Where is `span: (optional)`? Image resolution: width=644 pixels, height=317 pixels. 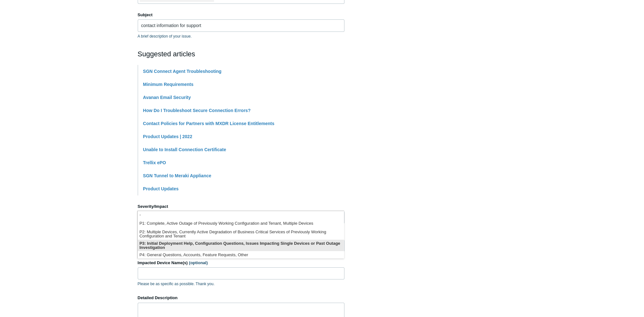 span: (optional) is located at coordinates (198, 263).